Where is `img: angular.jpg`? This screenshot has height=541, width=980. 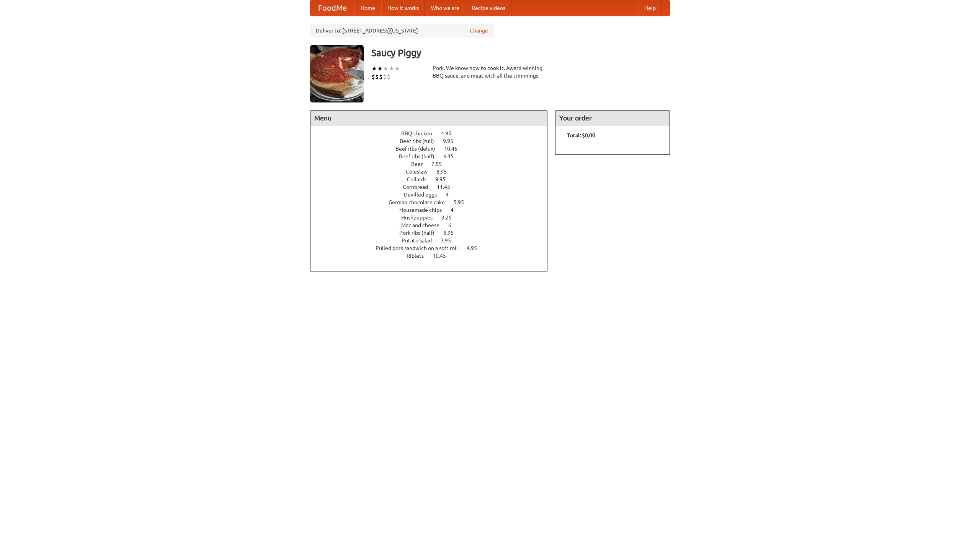
img: angular.jpg is located at coordinates (337, 74).